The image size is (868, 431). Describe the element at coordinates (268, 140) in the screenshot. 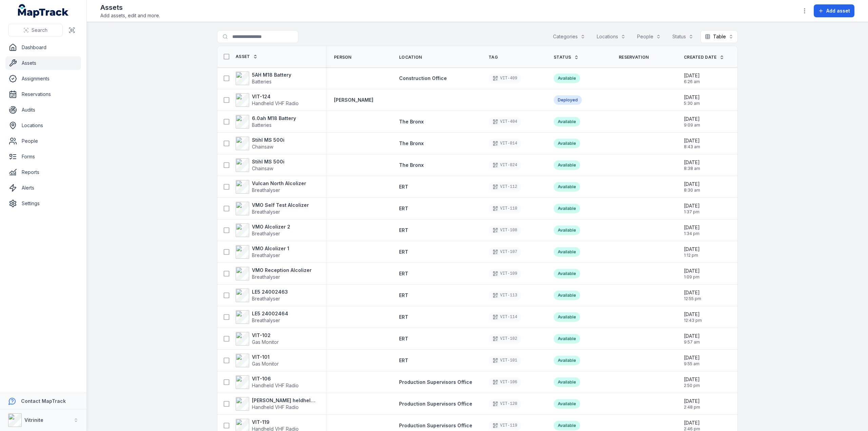

I see `strong: Stihl MS 500i` at that location.